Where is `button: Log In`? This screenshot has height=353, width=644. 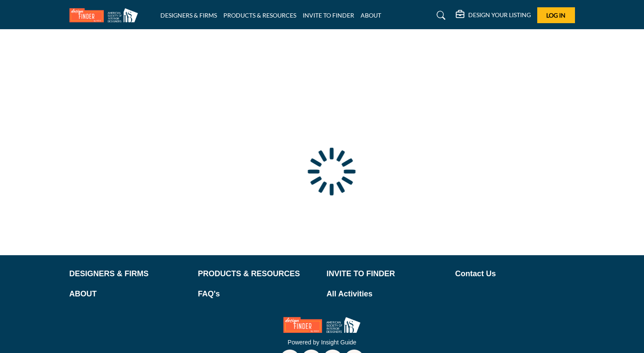
button: Log In is located at coordinates (556, 15).